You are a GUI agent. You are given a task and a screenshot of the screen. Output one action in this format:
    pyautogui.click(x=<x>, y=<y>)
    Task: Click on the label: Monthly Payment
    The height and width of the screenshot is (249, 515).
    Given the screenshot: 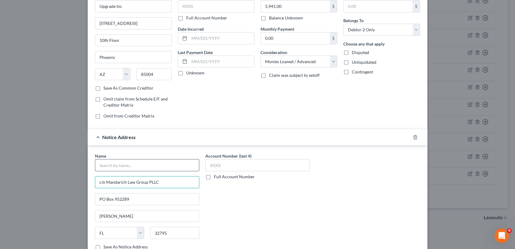 What is the action you would take?
    pyautogui.click(x=277, y=29)
    